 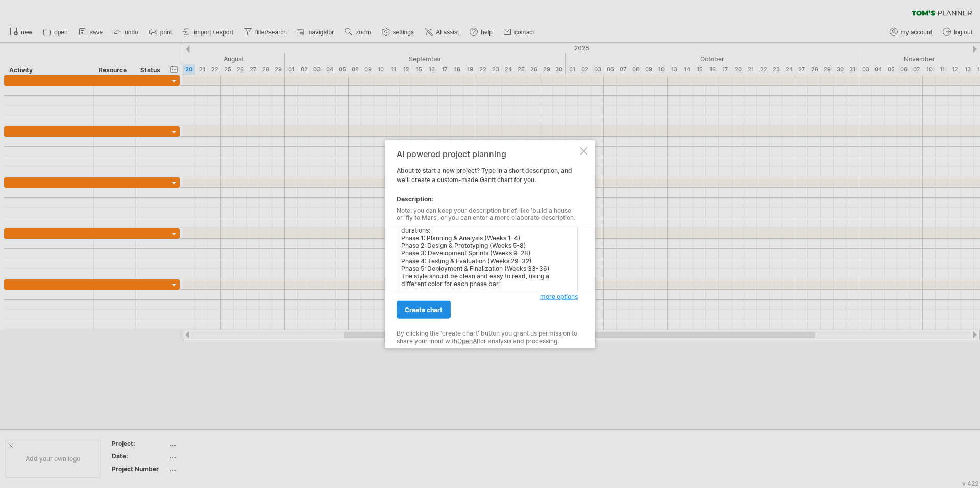 What do you see at coordinates (559, 297) in the screenshot?
I see `a: more options` at bounding box center [559, 297].